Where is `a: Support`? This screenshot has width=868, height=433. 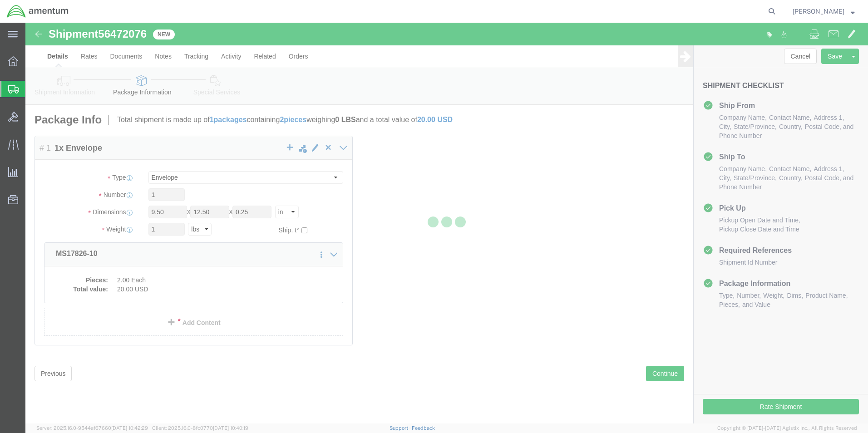 a: Support is located at coordinates (400, 428).